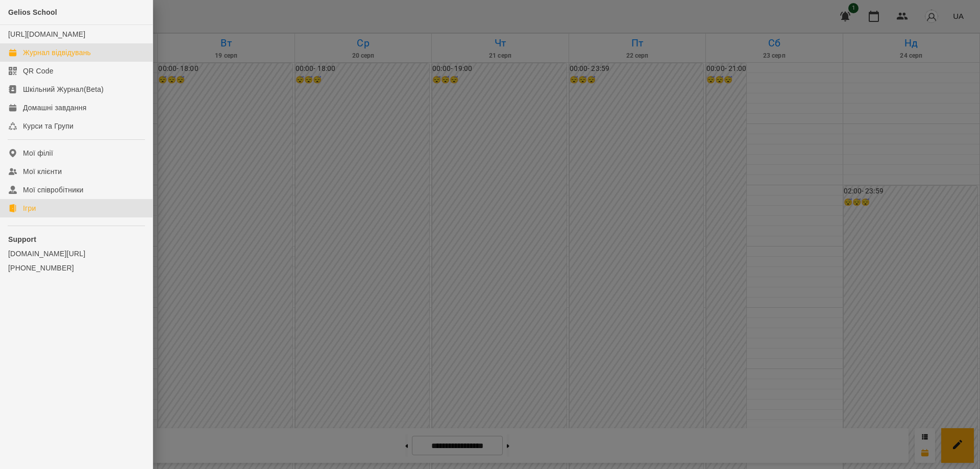  Describe the element at coordinates (76, 239) in the screenshot. I see `p: Support` at that location.